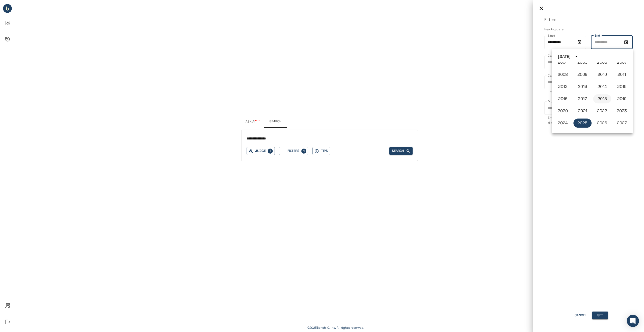 The width and height of the screenshot is (644, 332). I want to click on button: 2008, so click(563, 74).